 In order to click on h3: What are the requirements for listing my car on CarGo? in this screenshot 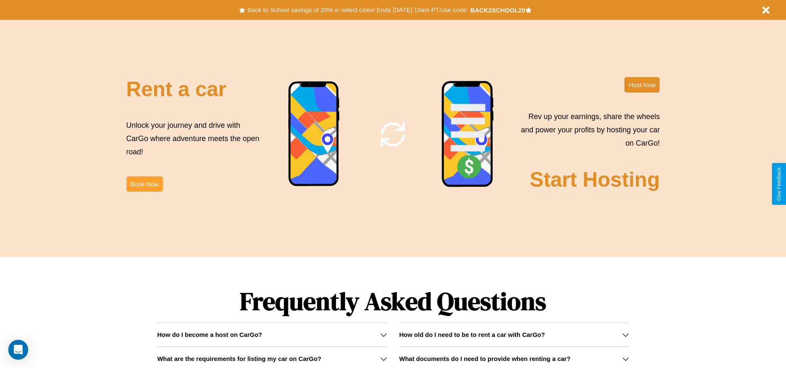, I will do `click(239, 358)`.